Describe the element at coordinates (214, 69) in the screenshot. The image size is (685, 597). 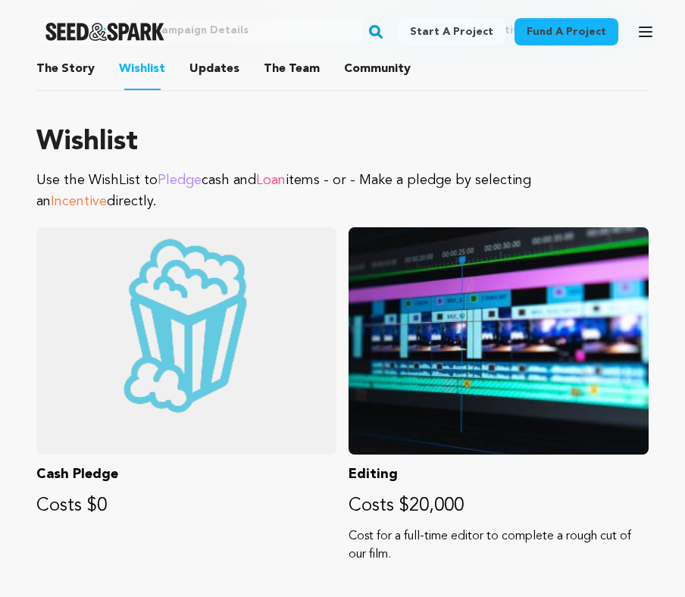
I see `span: Updates` at that location.